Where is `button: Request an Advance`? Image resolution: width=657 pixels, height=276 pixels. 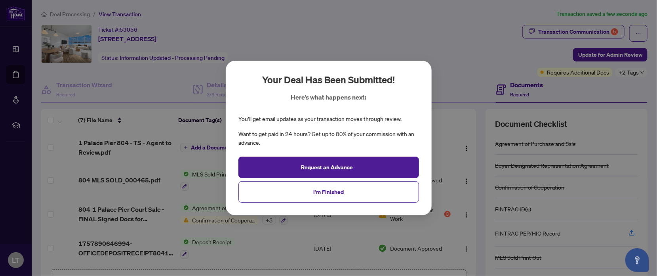 button: Request an Advance is located at coordinates (329, 167).